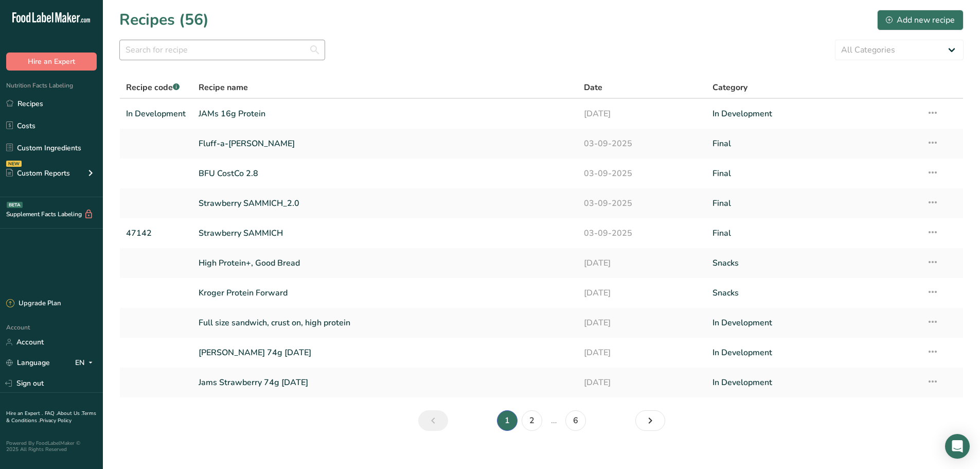 The height and width of the screenshot is (469, 980). Describe the element at coordinates (223, 88) in the screenshot. I see `span: Recipe name` at that location.